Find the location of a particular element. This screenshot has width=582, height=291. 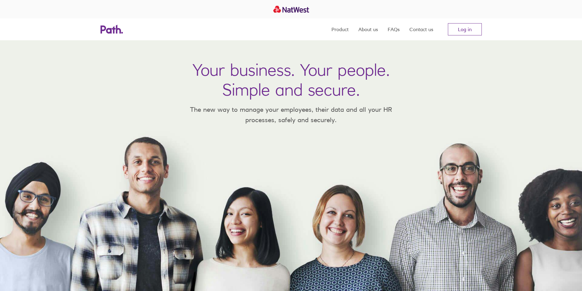

a: FAQs is located at coordinates (393, 29).